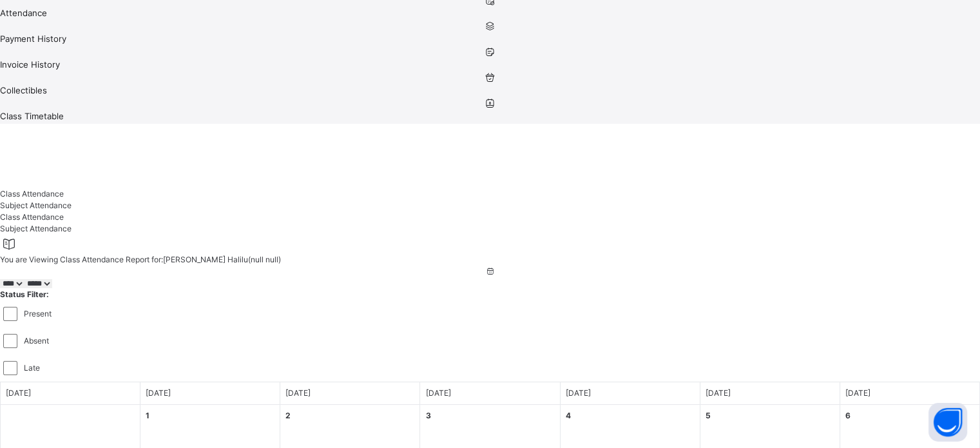 The width and height of the screenshot is (980, 448). I want to click on div: 5, so click(708, 416).